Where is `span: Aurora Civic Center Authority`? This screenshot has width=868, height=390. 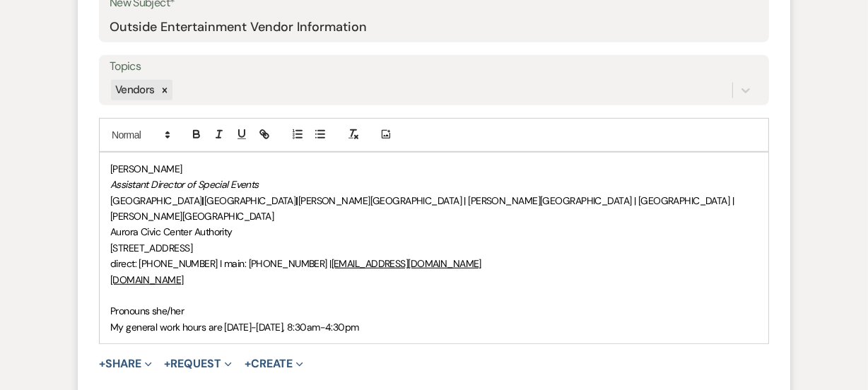 span: Aurora Civic Center Authority is located at coordinates (171, 232).